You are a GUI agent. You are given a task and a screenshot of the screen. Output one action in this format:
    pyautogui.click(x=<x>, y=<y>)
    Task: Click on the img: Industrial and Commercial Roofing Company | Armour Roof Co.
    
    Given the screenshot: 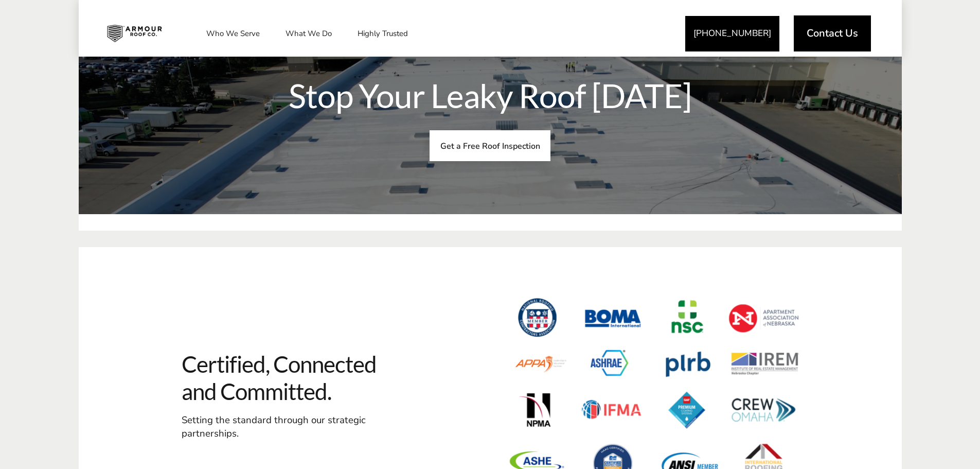 What is the action you would take?
    pyautogui.click(x=134, y=33)
    